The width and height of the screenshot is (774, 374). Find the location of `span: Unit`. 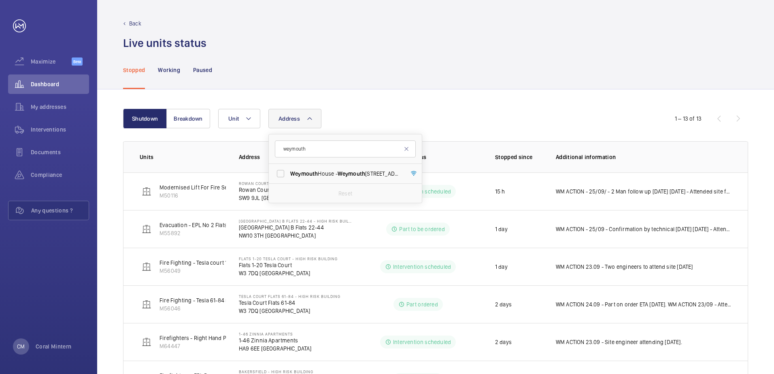

span: Unit is located at coordinates (234, 119).